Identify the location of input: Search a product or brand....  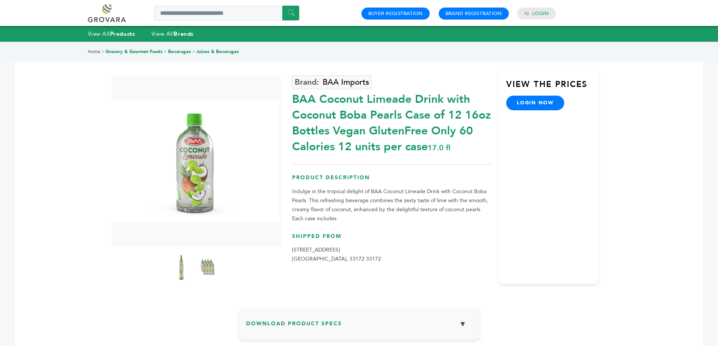
(227, 13).